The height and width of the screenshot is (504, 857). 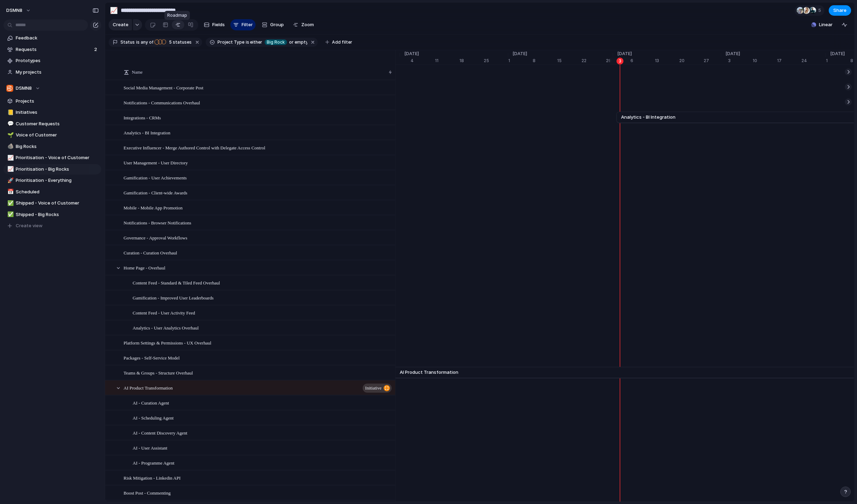 I want to click on div: 27, so click(x=712, y=61).